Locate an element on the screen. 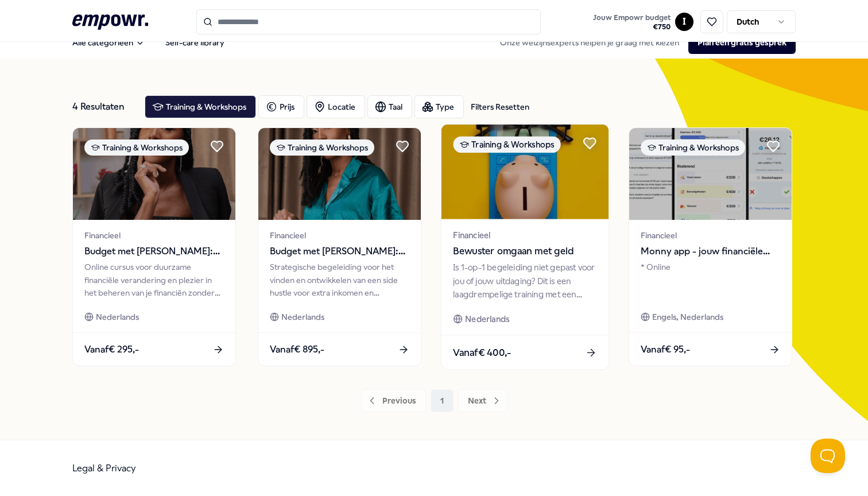  button: Prijs is located at coordinates (281, 107).